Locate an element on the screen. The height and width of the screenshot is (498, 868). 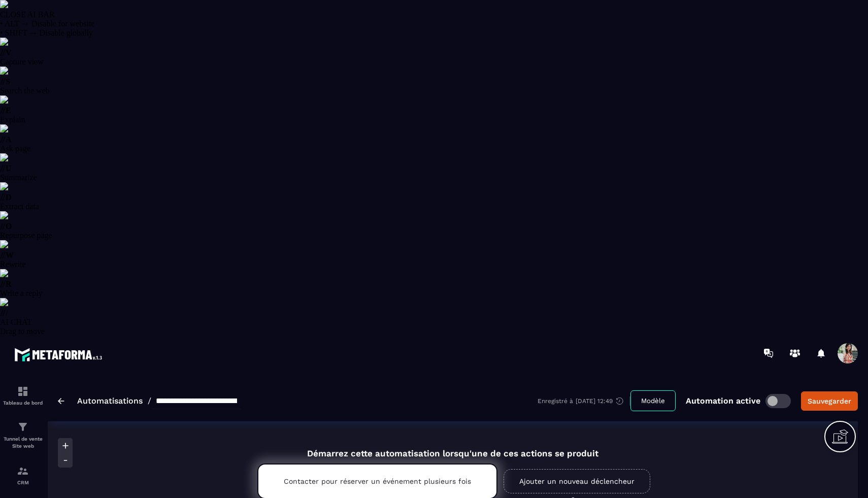
div: Sauvegarder is located at coordinates (829, 400).